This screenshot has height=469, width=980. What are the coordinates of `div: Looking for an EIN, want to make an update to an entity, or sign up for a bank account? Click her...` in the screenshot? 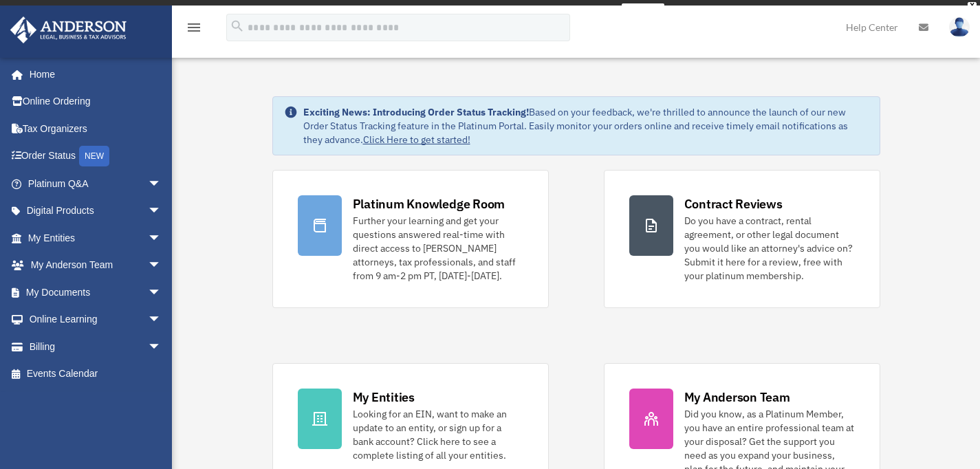 It's located at (439, 434).